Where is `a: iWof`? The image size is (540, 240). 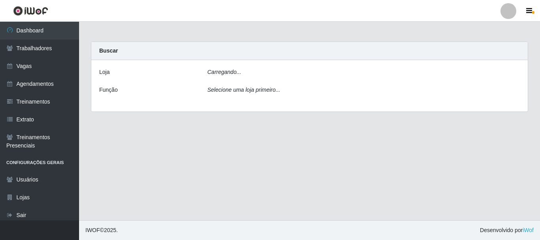
a: iWof is located at coordinates (528, 230).